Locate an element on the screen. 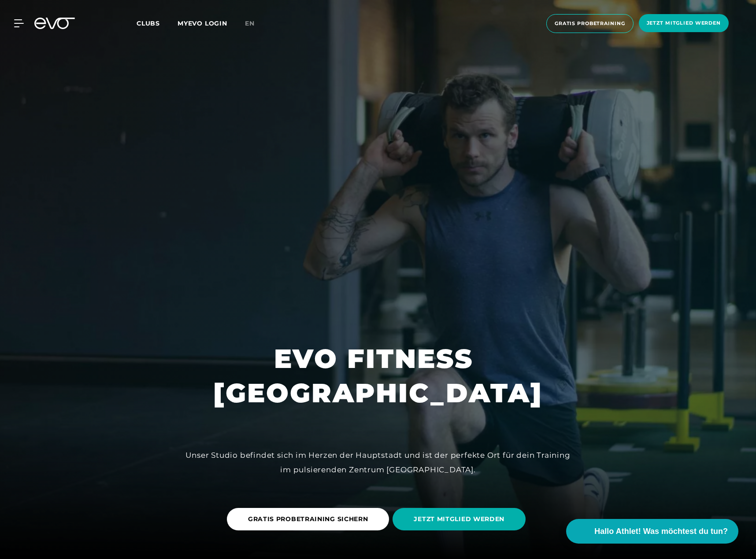 Image resolution: width=756 pixels, height=559 pixels. span: JETZT MITGLIED WERDEN is located at coordinates (459, 519).